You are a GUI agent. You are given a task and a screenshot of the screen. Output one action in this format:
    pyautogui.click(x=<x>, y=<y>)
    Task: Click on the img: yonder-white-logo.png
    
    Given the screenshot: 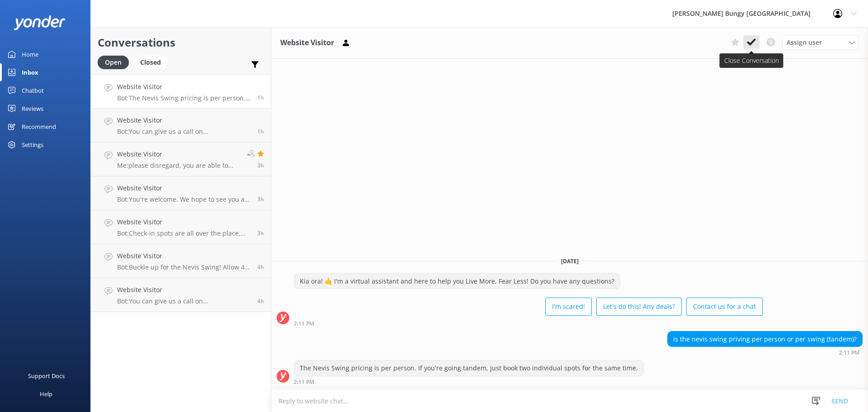 What is the action you would take?
    pyautogui.click(x=39, y=22)
    